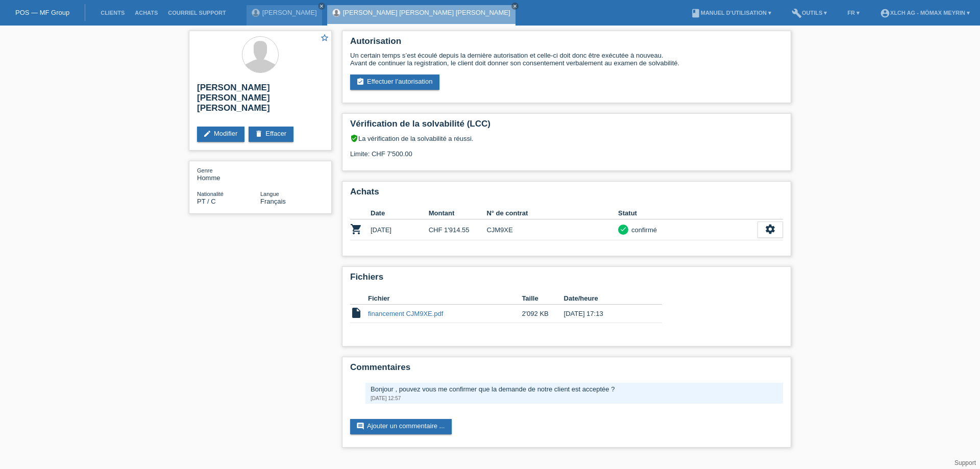 The image size is (980, 469). What do you see at coordinates (642, 229) in the screenshot?
I see `div: confirmé` at bounding box center [642, 229].